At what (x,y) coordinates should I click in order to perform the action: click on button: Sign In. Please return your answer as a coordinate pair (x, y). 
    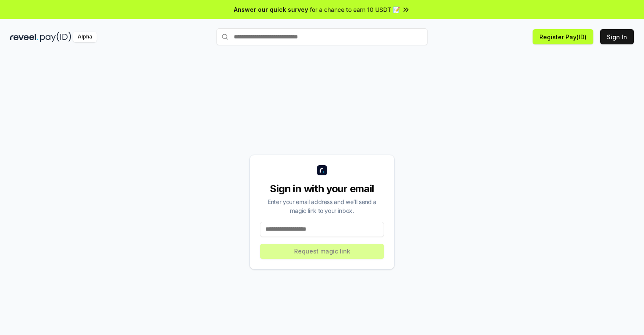
    Looking at the image, I should click on (617, 37).